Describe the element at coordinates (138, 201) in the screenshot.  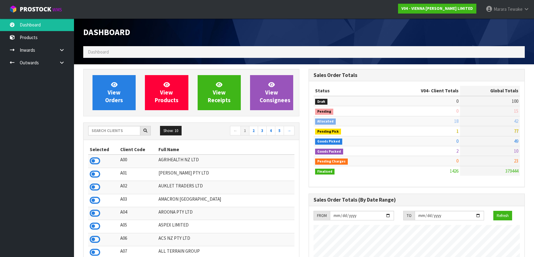
I see `td: A03` at that location.